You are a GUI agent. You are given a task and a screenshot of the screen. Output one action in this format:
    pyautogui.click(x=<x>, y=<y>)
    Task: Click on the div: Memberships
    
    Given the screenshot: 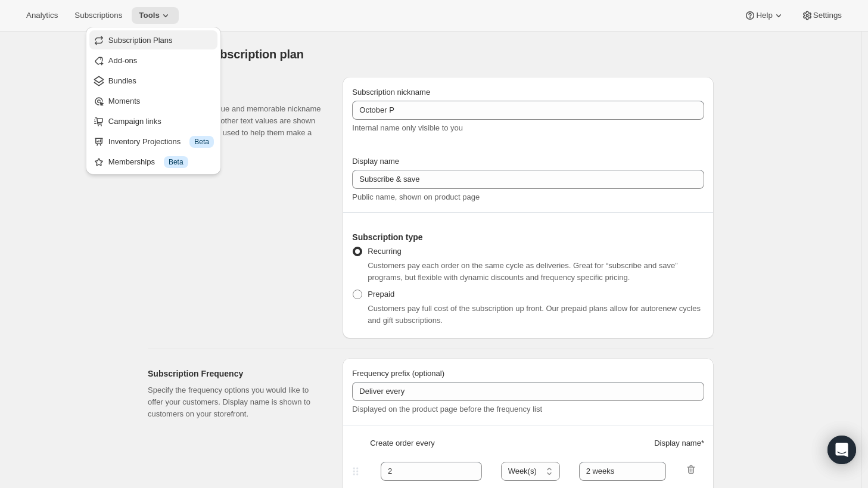 What is the action you would take?
    pyautogui.click(x=161, y=162)
    